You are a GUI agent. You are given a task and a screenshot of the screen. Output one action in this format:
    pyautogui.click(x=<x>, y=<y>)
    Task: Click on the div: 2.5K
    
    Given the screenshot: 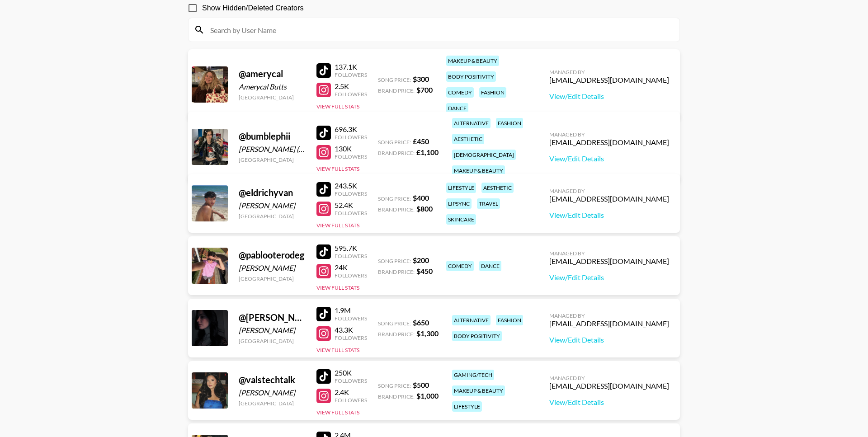 What is the action you would take?
    pyautogui.click(x=351, y=86)
    